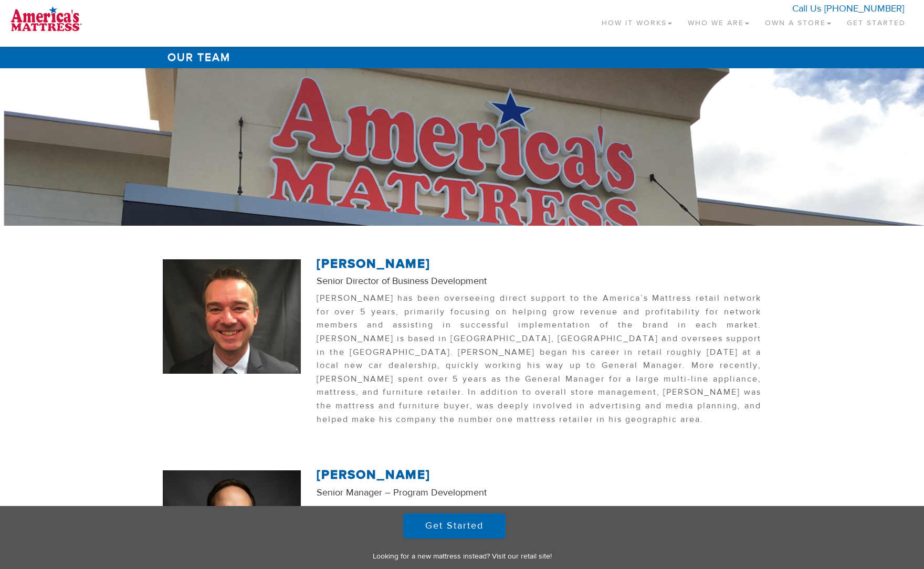  What do you see at coordinates (799, 21) in the screenshot?
I see `a: Own a Store` at bounding box center [799, 21].